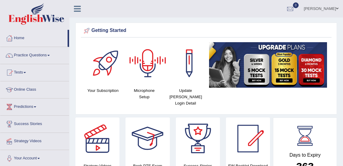 This screenshot has height=166, width=343. I want to click on a: Strategy Videos, so click(35, 140).